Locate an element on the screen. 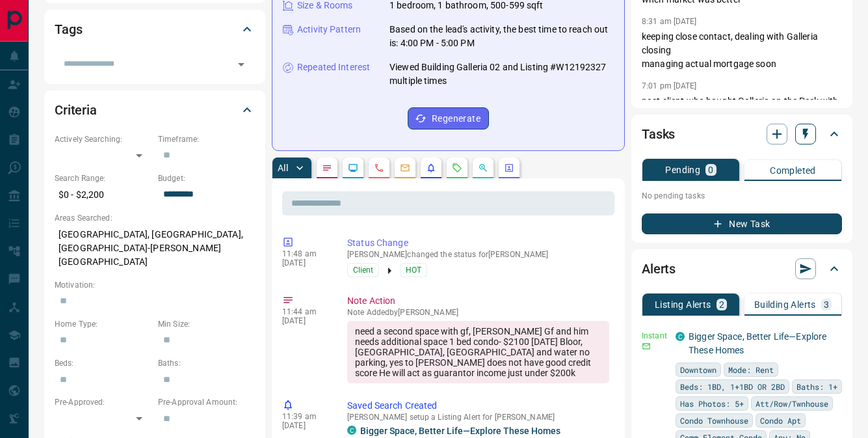  button: Regenerate is located at coordinates (448, 119).